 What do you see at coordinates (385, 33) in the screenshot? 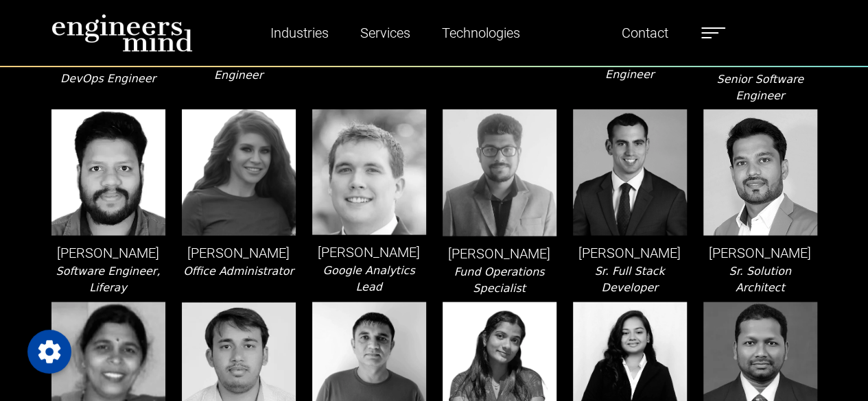
I see `a: Services` at bounding box center [385, 33].